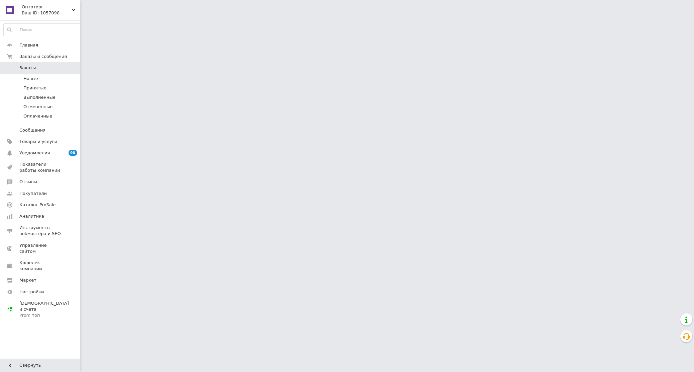 Image resolution: width=694 pixels, height=372 pixels. I want to click on span: Новые, so click(31, 79).